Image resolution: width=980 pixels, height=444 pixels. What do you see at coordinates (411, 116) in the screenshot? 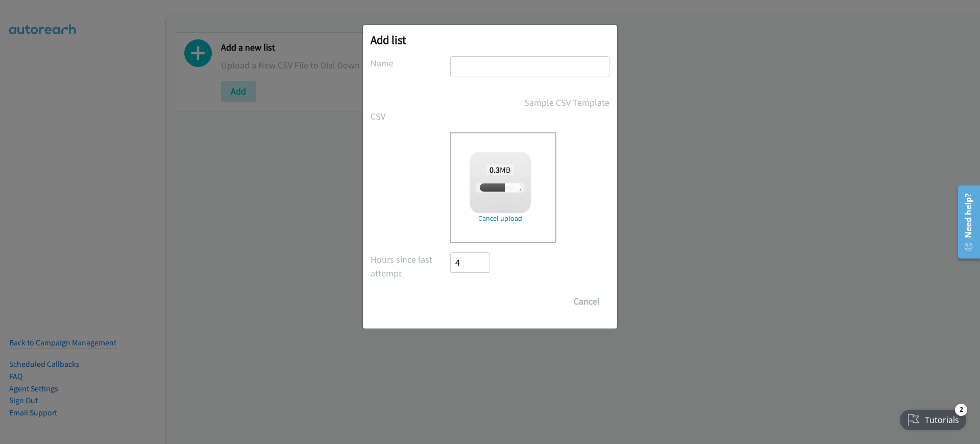
I see `label: CSV` at bounding box center [411, 116].